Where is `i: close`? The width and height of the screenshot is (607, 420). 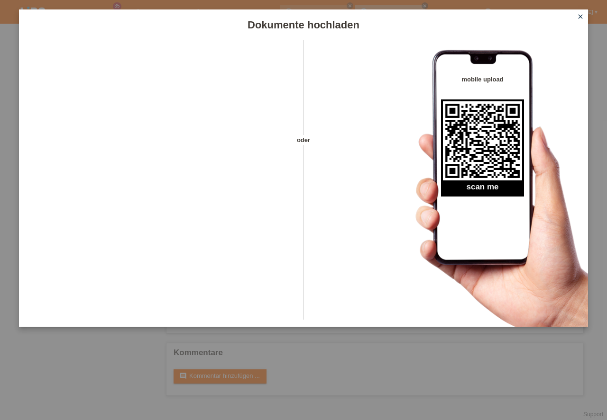 i: close is located at coordinates (580, 17).